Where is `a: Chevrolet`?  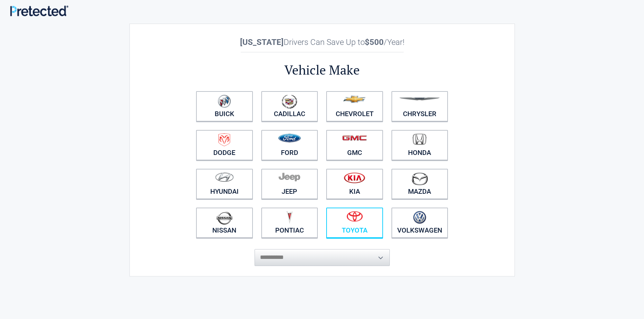
a: Chevrolet is located at coordinates (355, 106).